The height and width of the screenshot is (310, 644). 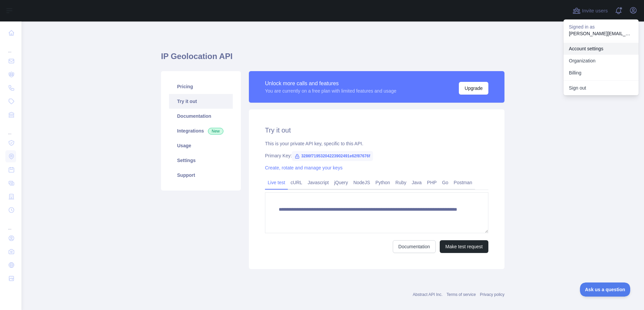 I want to click on a: Integrations New, so click(x=201, y=131).